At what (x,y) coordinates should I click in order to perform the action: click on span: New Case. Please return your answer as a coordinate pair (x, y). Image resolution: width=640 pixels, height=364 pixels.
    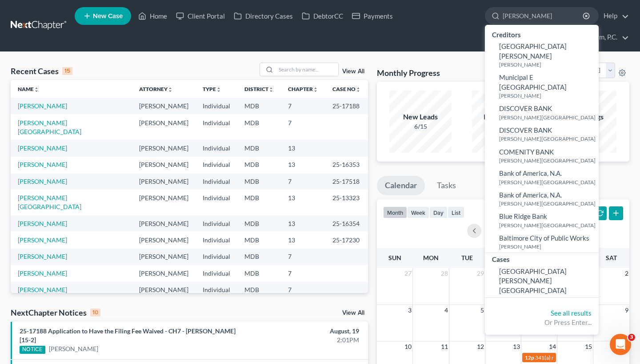
    Looking at the image, I should click on (108, 16).